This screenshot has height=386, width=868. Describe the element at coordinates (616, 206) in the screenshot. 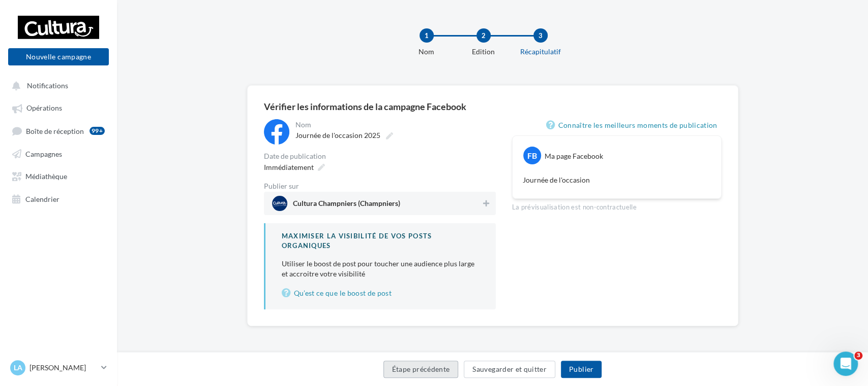

I see `div: La prévisualisation est non-contractuelle` at that location.